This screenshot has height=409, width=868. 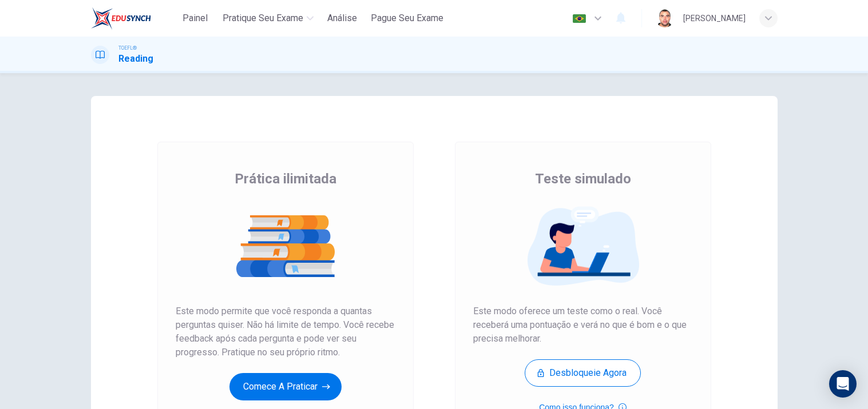 What do you see at coordinates (285, 332) in the screenshot?
I see `span: Este modo permite que você responda a quantas perguntas quiser. Não há limite de tempo. Você rece...` at bounding box center [285, 332].